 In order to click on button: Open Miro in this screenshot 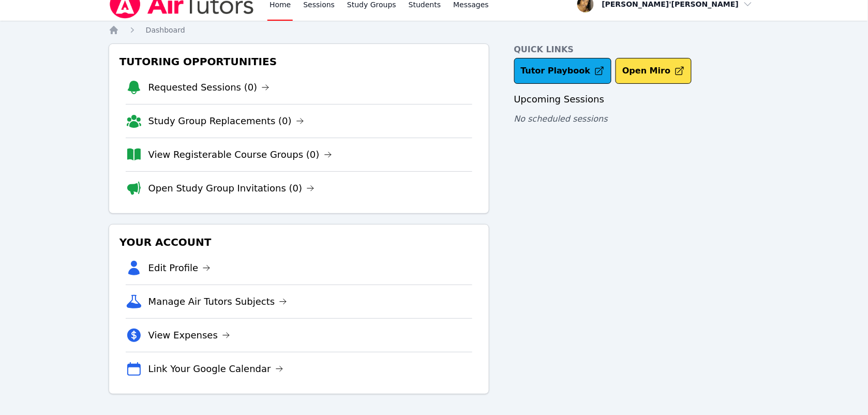, I will do `click(653, 71)`.